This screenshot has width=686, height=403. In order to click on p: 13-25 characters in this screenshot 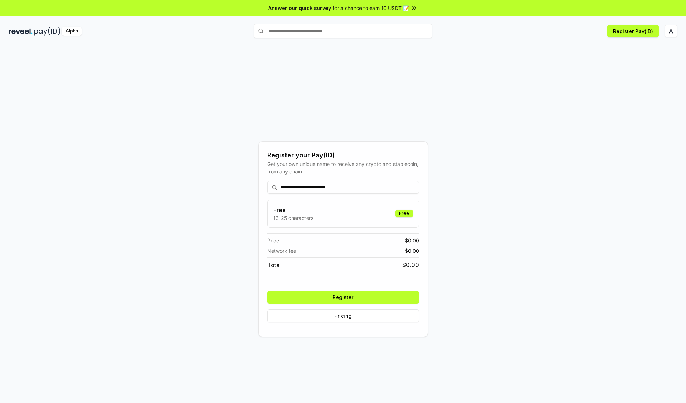, I will do `click(293, 218)`.